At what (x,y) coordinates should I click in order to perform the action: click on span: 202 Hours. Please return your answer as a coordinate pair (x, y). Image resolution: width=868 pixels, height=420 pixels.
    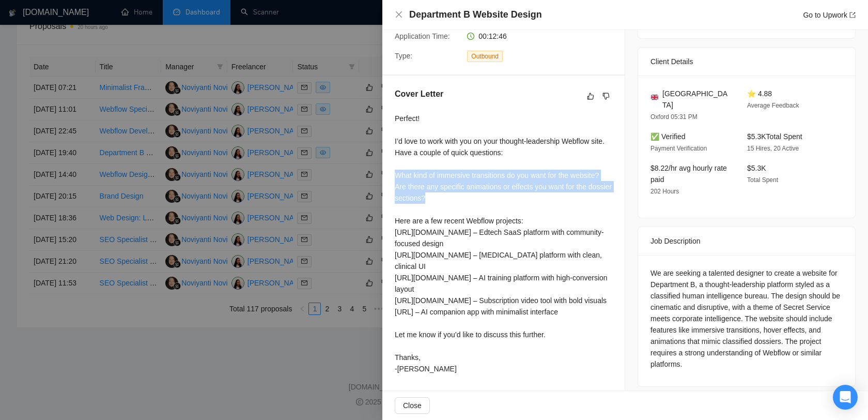
    Looking at the image, I should click on (664, 191).